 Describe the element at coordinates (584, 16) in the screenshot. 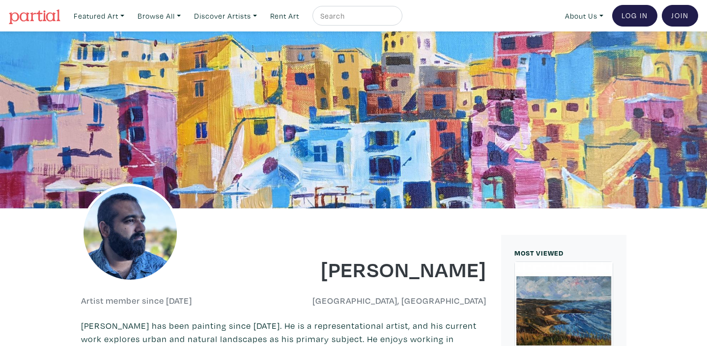

I see `a: About Us` at that location.